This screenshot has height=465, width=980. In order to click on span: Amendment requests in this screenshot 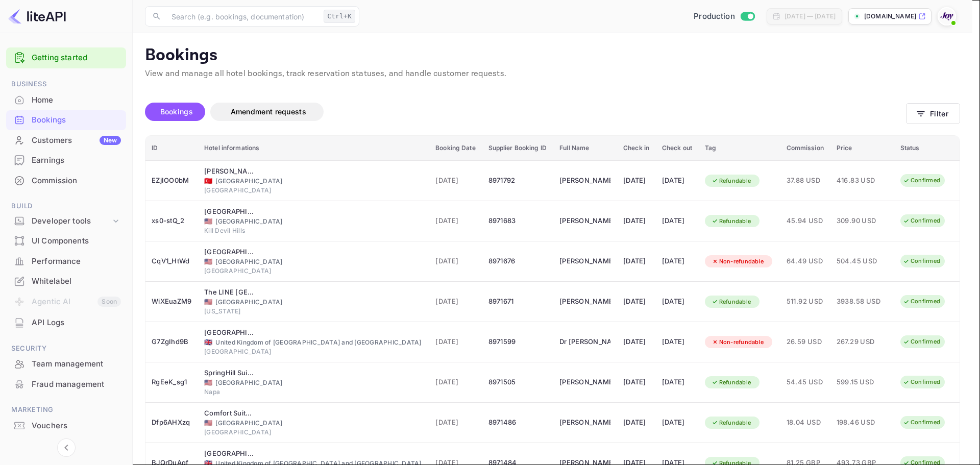, I will do `click(268, 111)`.